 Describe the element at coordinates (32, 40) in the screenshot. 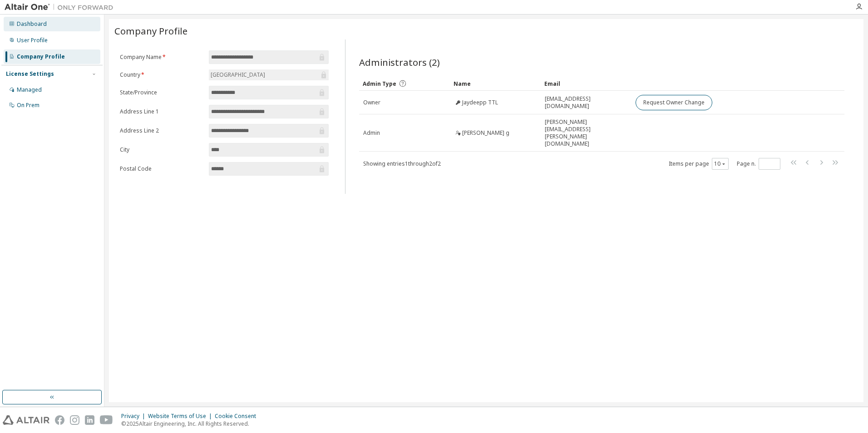

I see `div: User Profile` at that location.